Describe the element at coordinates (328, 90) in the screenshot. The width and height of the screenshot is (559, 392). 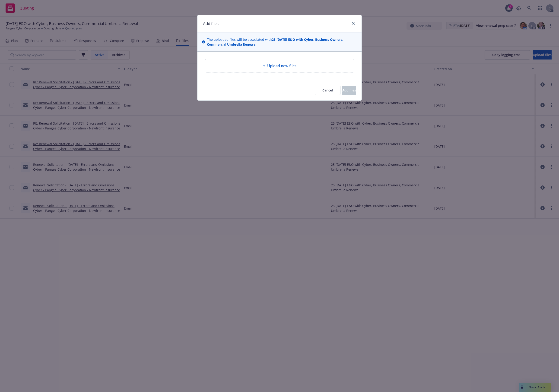
I see `span: Cancel` at that location.